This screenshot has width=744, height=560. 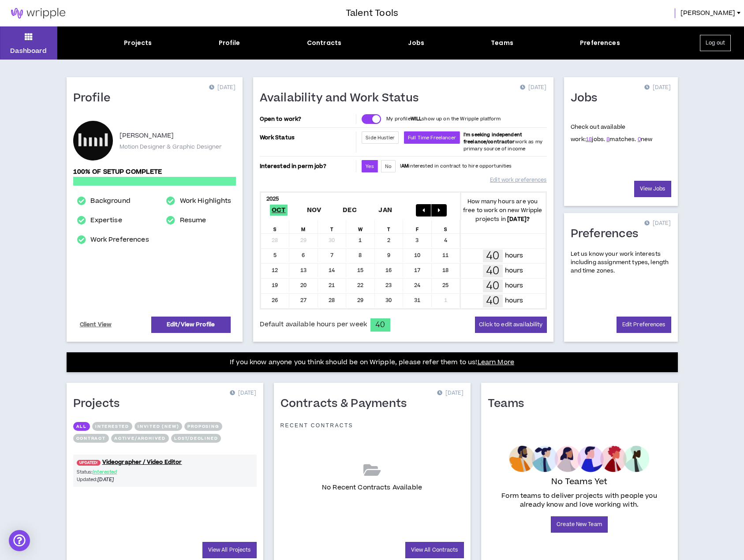 What do you see at coordinates (154, 172) in the screenshot?
I see `p: 100% of setup complete` at bounding box center [154, 172].